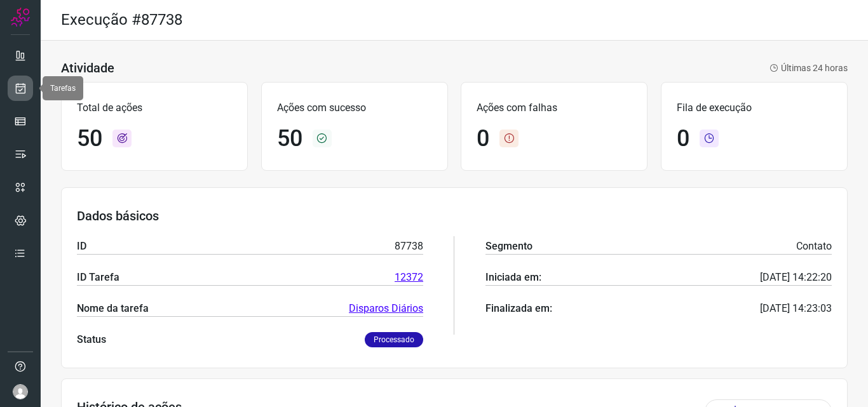 The width and height of the screenshot is (868, 407). What do you see at coordinates (63, 89) in the screenshot?
I see `span: Tarefas` at bounding box center [63, 89].